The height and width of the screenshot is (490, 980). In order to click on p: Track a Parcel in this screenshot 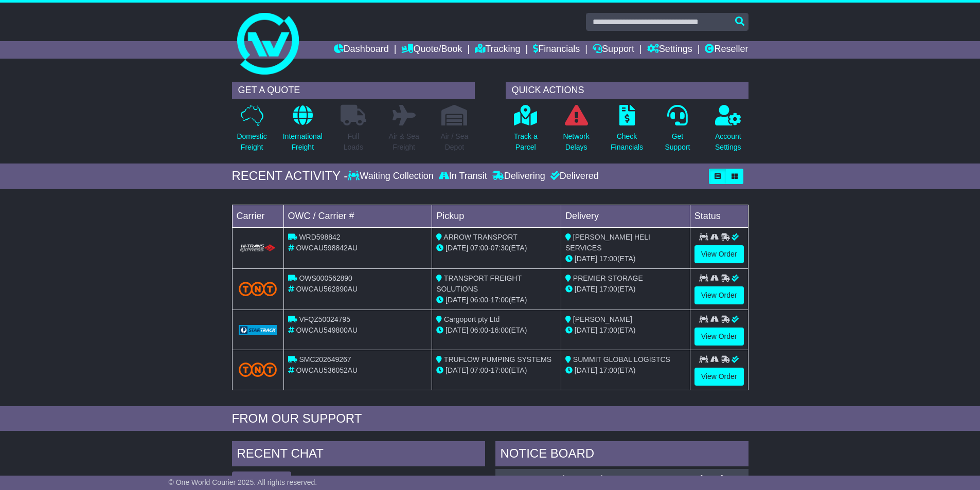, I will do `click(526, 142)`.